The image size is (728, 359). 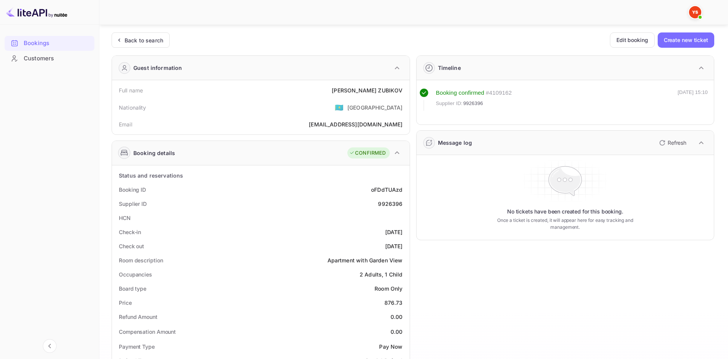 I want to click on div: Check-in, so click(x=130, y=232).